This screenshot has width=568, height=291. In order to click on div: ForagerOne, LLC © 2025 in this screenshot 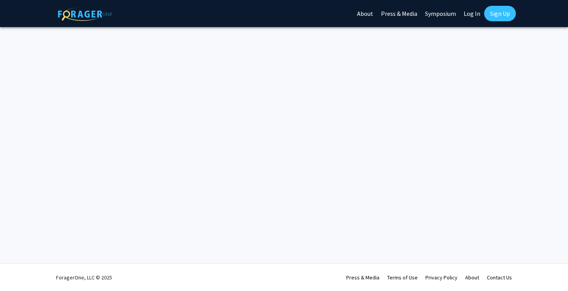, I will do `click(84, 277)`.